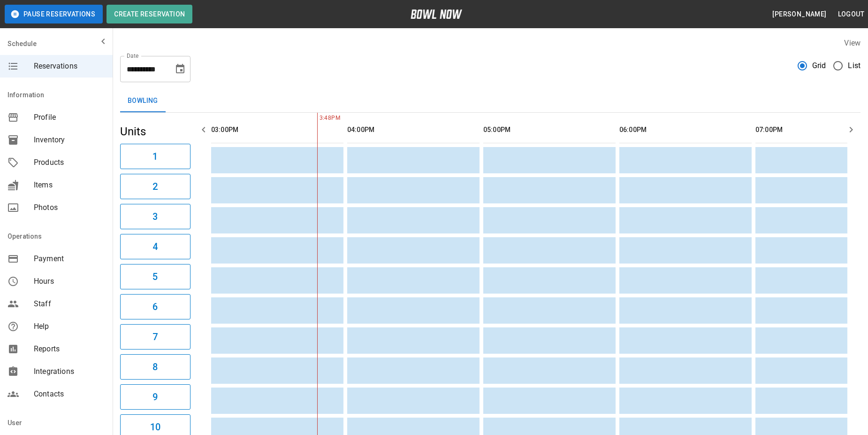 The height and width of the screenshot is (435, 868). What do you see at coordinates (156, 186) in the screenshot?
I see `button: 2` at bounding box center [156, 186].